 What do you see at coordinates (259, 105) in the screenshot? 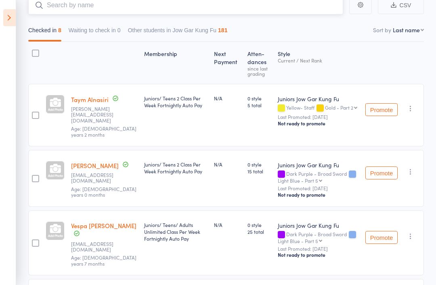
I see `span: 5 total` at bounding box center [259, 105].